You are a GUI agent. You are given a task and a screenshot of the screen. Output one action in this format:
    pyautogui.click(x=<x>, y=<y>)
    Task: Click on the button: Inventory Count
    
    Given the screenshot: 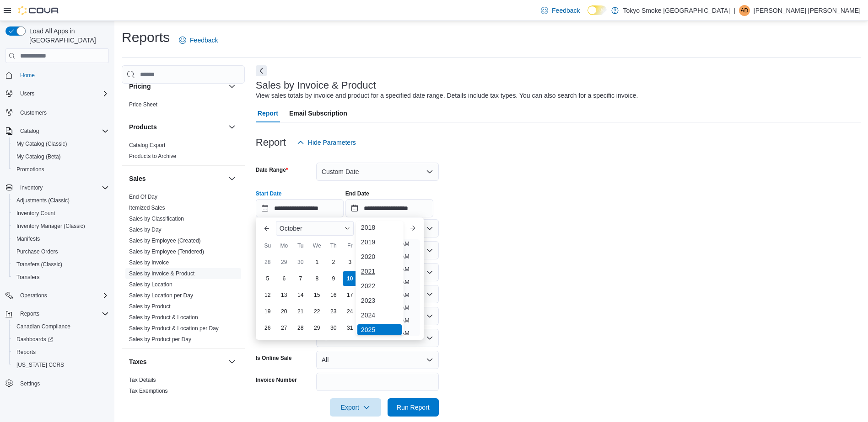 What is the action you would take?
    pyautogui.click(x=61, y=214)
    